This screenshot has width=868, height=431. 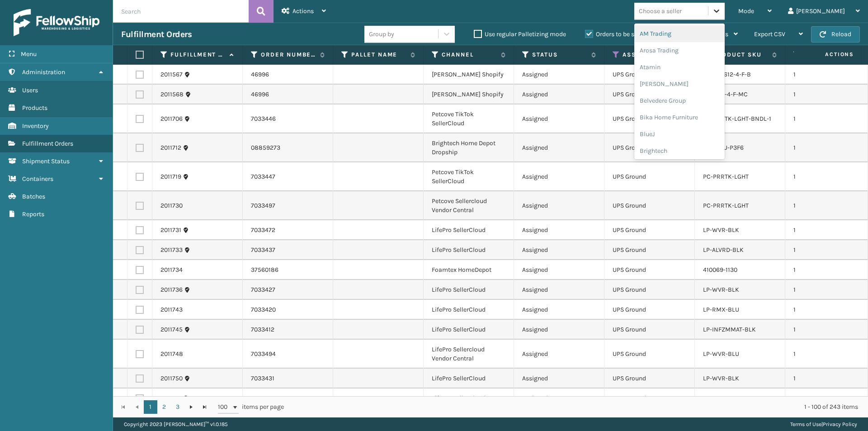 What do you see at coordinates (679, 67) in the screenshot?
I see `div: Atamin` at bounding box center [679, 67].